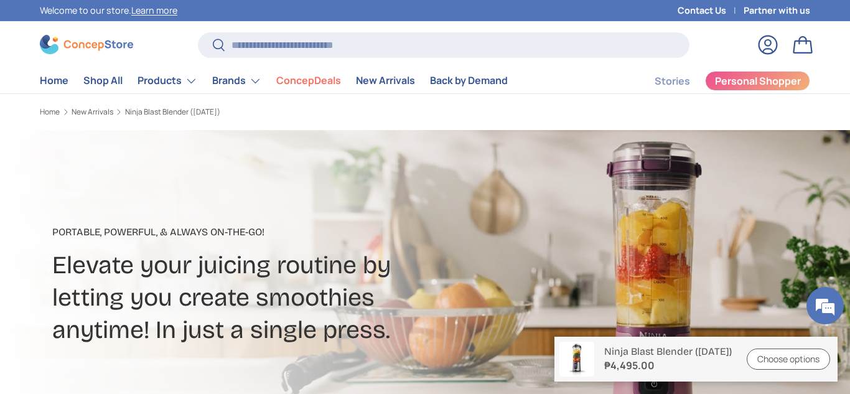  I want to click on a: Contact Us, so click(710, 11).